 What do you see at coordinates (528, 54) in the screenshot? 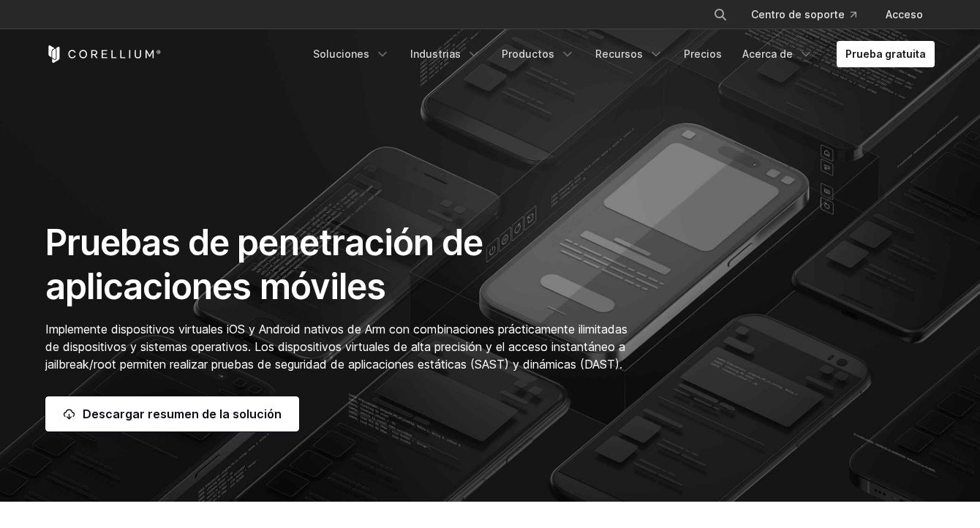
I see `font: Productos` at bounding box center [528, 54].